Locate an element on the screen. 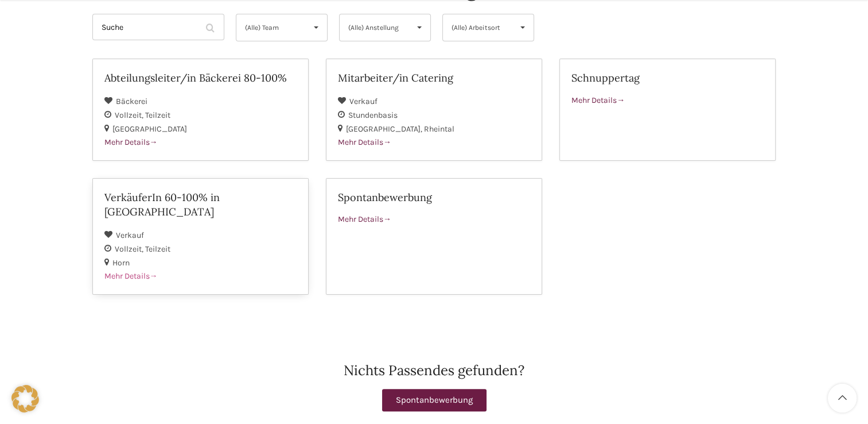 The height and width of the screenshot is (424, 868). span: Stundenbasis is located at coordinates (373, 115).